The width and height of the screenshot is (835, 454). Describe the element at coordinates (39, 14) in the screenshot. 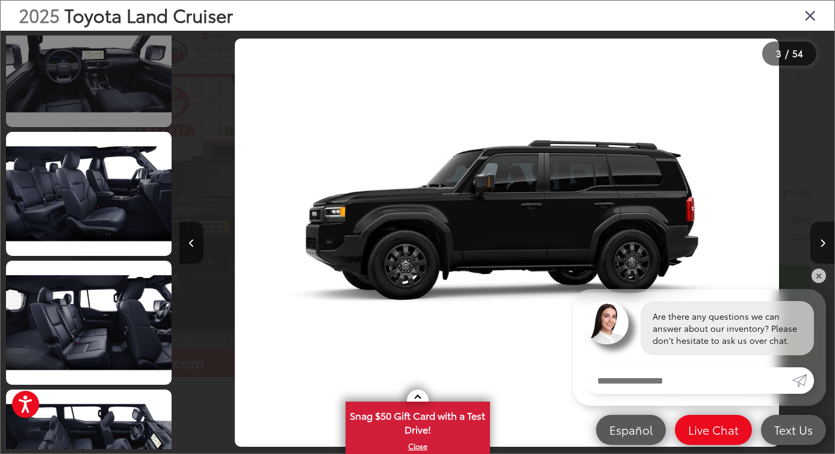

I see `span: 2025` at that location.